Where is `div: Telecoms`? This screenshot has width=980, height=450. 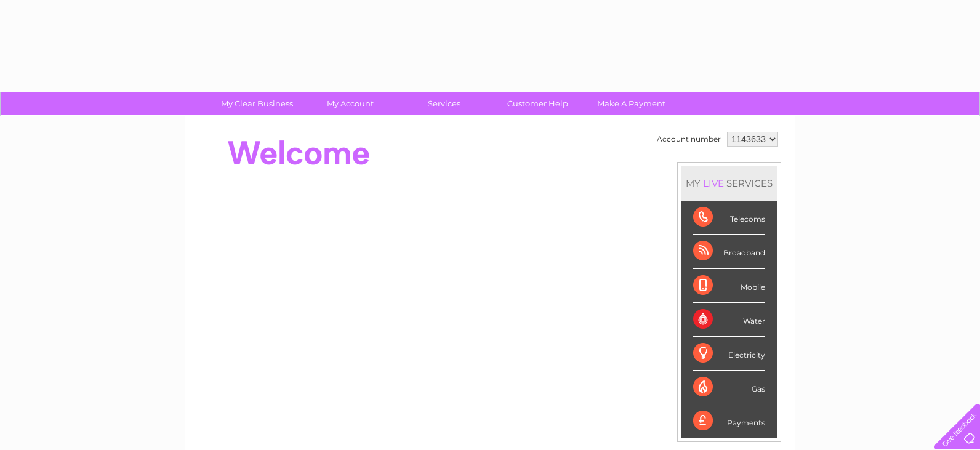 div: Telecoms is located at coordinates (729, 217).